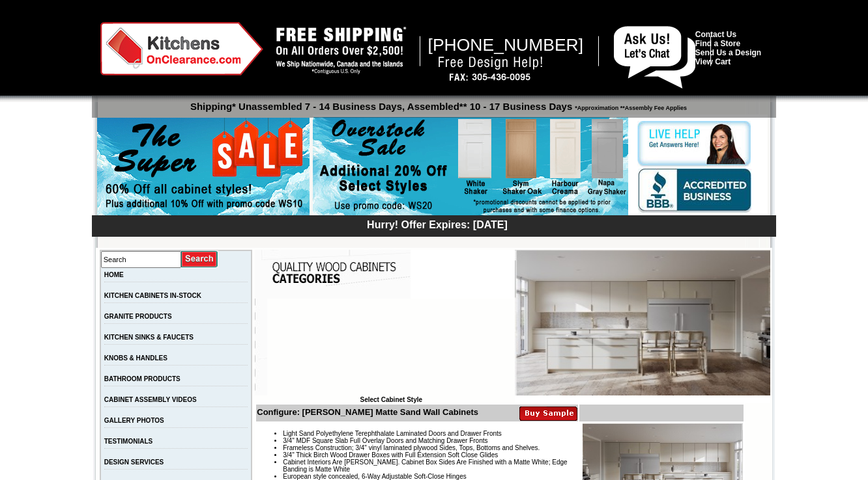 The width and height of the screenshot is (868, 480). I want to click on a: Send Us a Design, so click(728, 53).